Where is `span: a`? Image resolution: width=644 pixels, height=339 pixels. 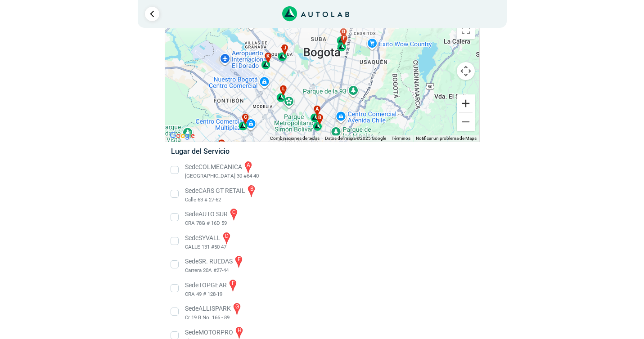
span: a is located at coordinates (316, 109).